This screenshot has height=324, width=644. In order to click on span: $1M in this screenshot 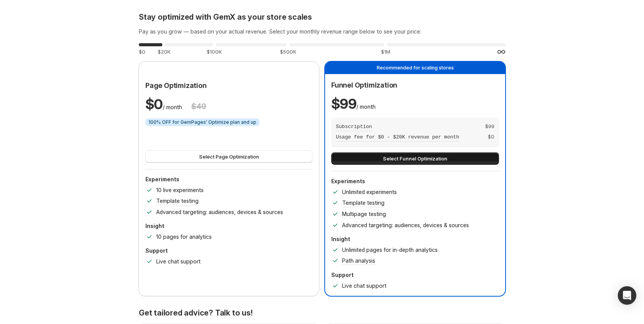, I will do `click(386, 52)`.